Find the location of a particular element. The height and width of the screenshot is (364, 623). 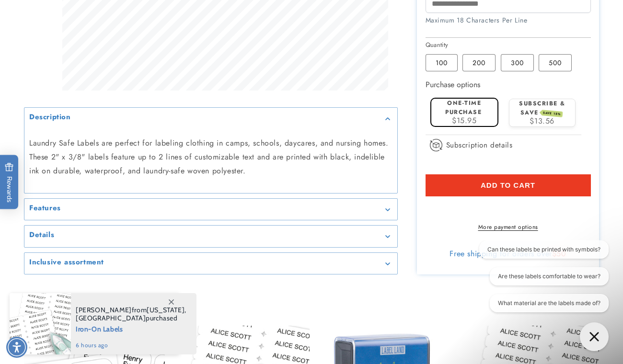

label: 200 is located at coordinates (479, 62).